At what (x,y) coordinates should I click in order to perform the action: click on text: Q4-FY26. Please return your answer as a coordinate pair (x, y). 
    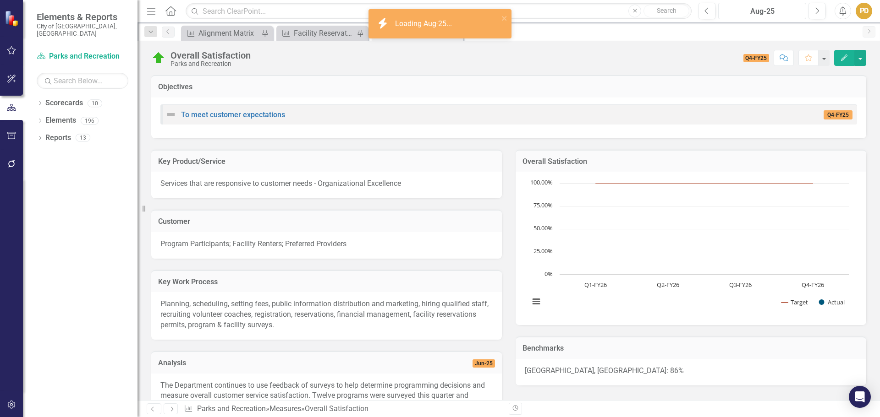
    Looking at the image, I should click on (812, 285).